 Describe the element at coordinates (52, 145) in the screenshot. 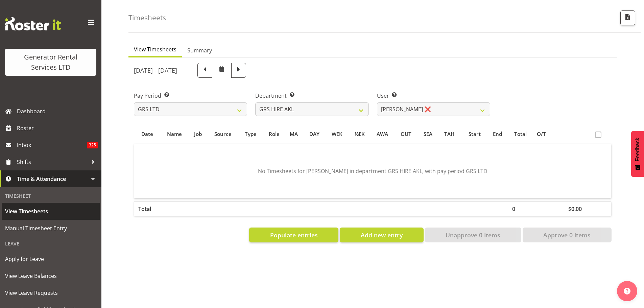

I see `span: Inbox` at that location.